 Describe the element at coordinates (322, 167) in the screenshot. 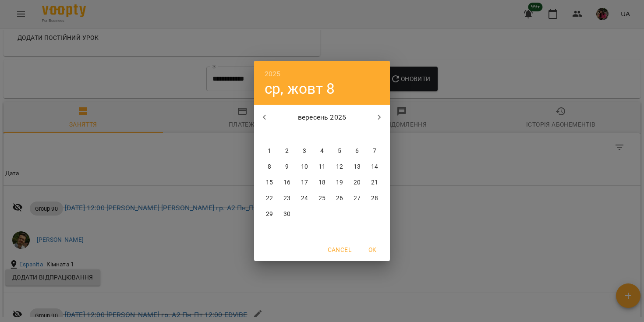

I see `button: 11` at that location.